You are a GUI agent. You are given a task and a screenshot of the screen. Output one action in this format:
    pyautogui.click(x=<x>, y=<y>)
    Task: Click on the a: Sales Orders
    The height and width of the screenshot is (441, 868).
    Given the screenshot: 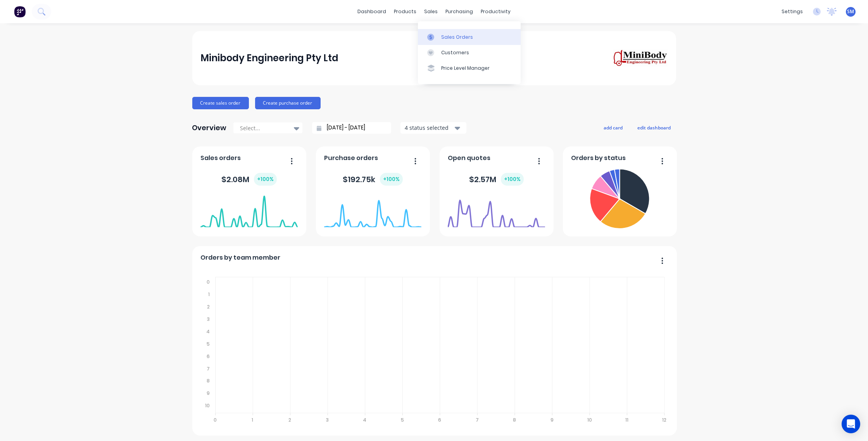 What is the action you would take?
    pyautogui.click(x=469, y=37)
    